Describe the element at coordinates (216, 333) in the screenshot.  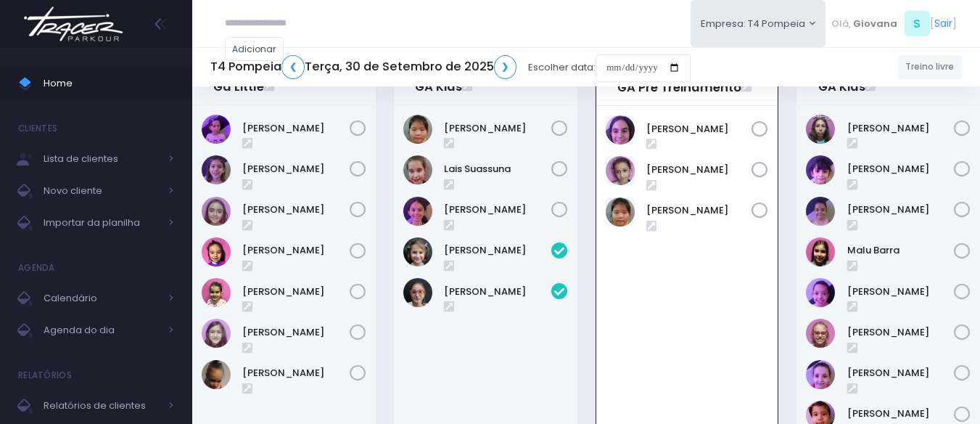
I see `img: Olívia Marconato Pizzo` at that location.